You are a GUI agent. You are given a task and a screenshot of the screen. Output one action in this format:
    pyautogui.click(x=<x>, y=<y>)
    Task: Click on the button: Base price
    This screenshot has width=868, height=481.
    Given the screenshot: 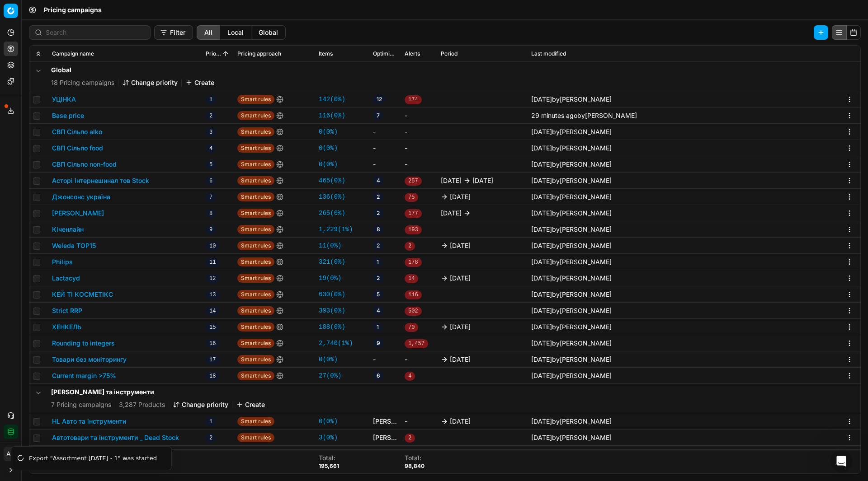 What is the action you would take?
    pyautogui.click(x=68, y=116)
    